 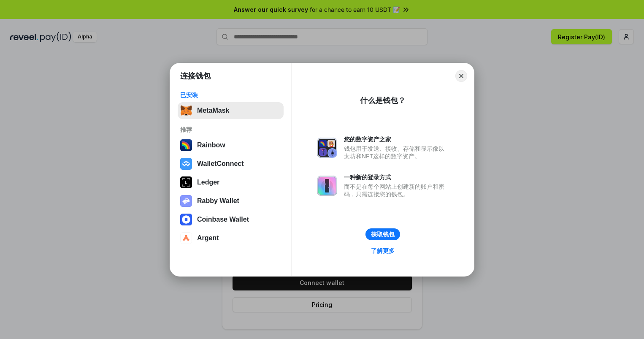 I want to click on div: 一种新的登录方式, so click(x=396, y=178).